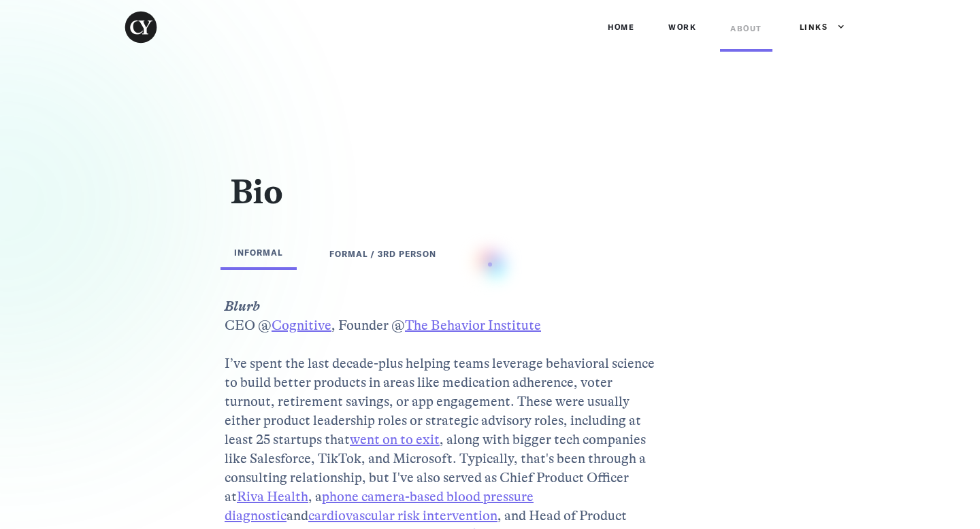 The width and height of the screenshot is (980, 529). Describe the element at coordinates (149, 28) in the screenshot. I see `a: home` at that location.